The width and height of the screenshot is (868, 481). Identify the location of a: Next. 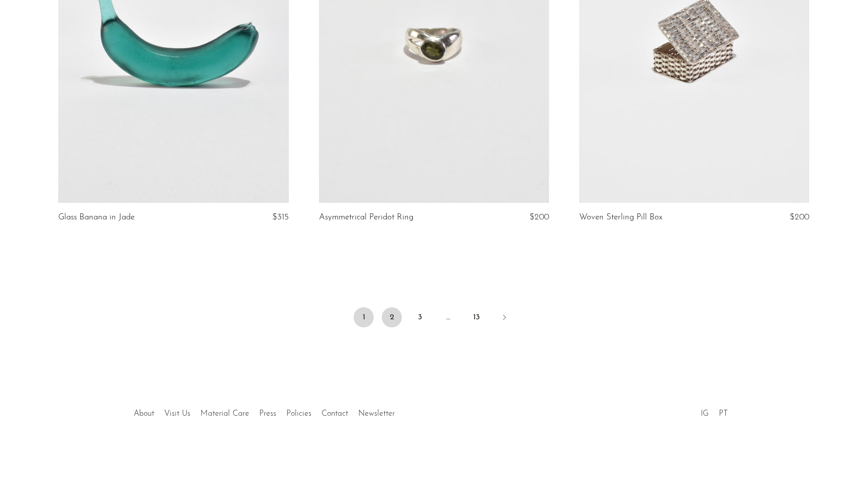
(504, 318).